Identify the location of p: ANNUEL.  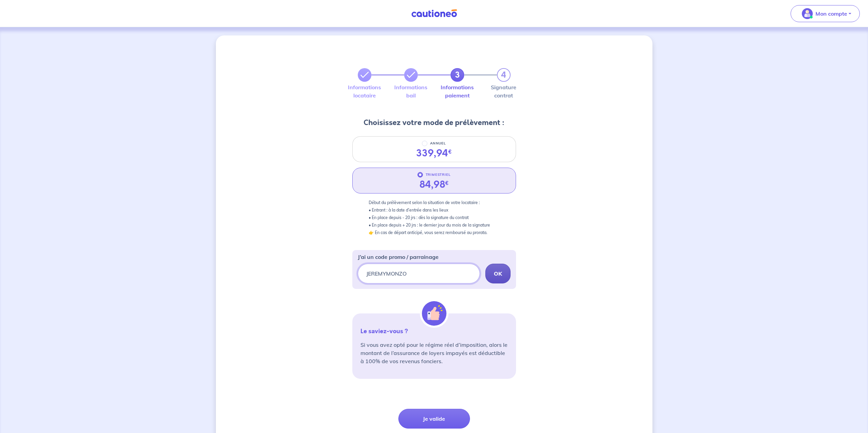
(438, 144).